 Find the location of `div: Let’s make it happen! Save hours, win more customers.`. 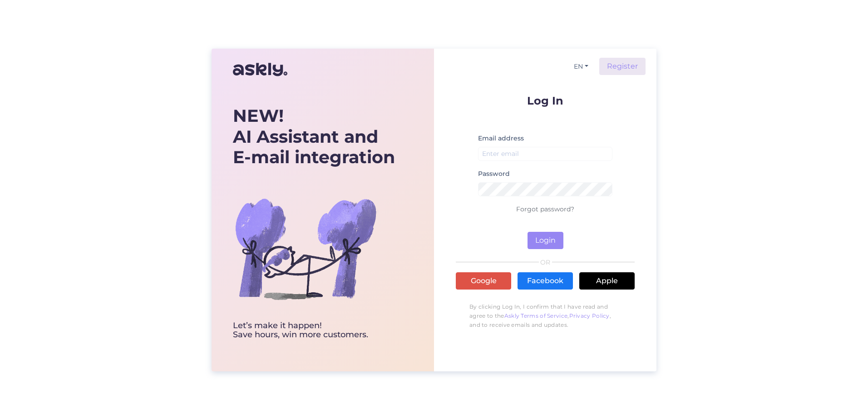

div: Let’s make it happen! Save hours, win more customers. is located at coordinates (314, 330).